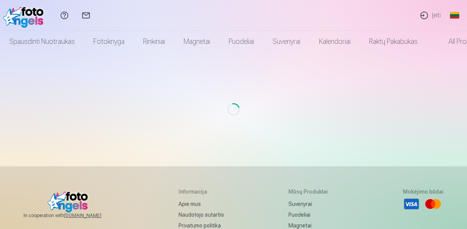 Image resolution: width=467 pixels, height=229 pixels. Describe the element at coordinates (204, 215) in the screenshot. I see `a: Naudotojo sutartis` at that location.